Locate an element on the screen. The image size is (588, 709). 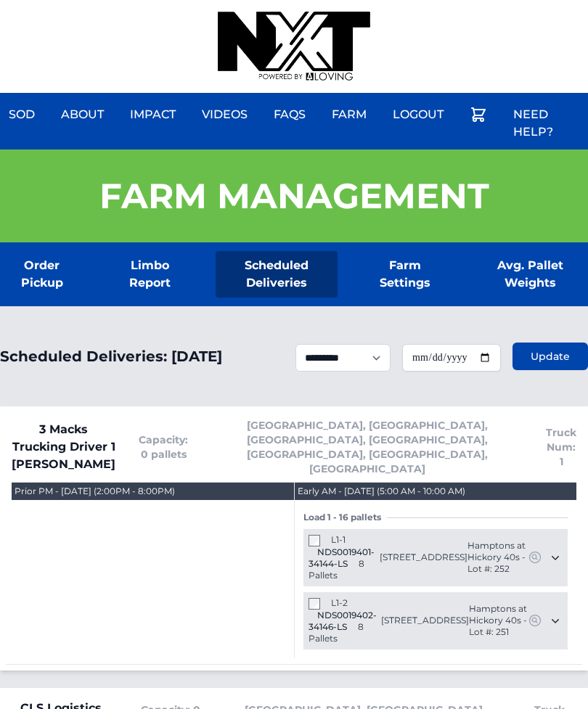
span: Truck Num: 1 is located at coordinates (561, 447).